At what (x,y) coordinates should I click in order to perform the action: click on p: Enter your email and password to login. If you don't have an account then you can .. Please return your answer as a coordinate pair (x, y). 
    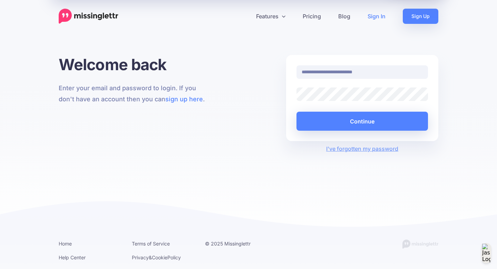
    Looking at the image, I should click on (135, 94).